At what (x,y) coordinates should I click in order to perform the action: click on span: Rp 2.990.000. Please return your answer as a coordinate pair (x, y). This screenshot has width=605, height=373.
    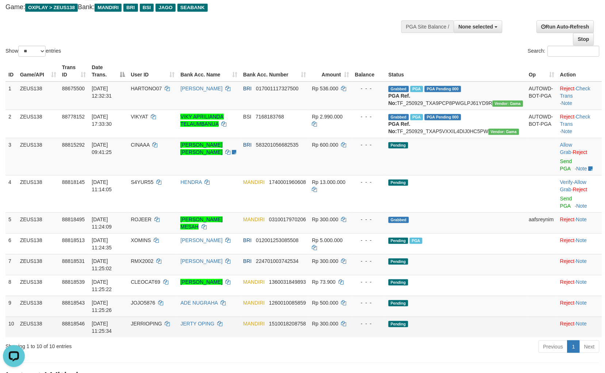
    Looking at the image, I should click on (328, 117).